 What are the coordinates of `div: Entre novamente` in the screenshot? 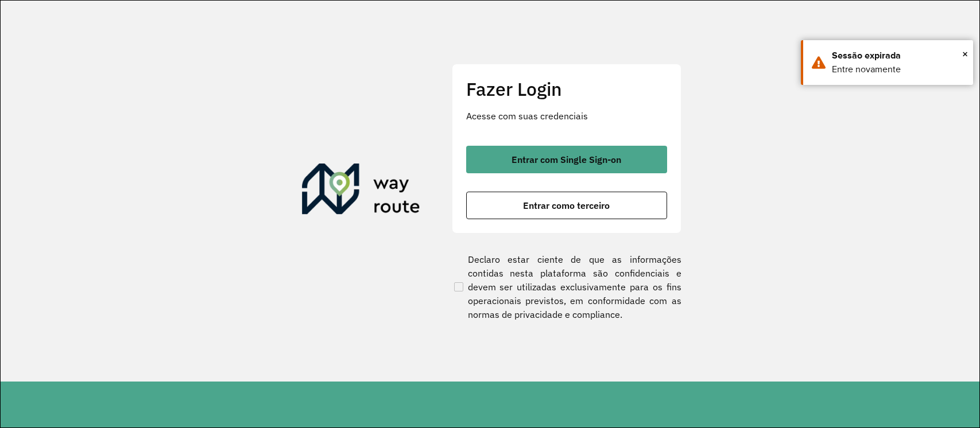 It's located at (899, 70).